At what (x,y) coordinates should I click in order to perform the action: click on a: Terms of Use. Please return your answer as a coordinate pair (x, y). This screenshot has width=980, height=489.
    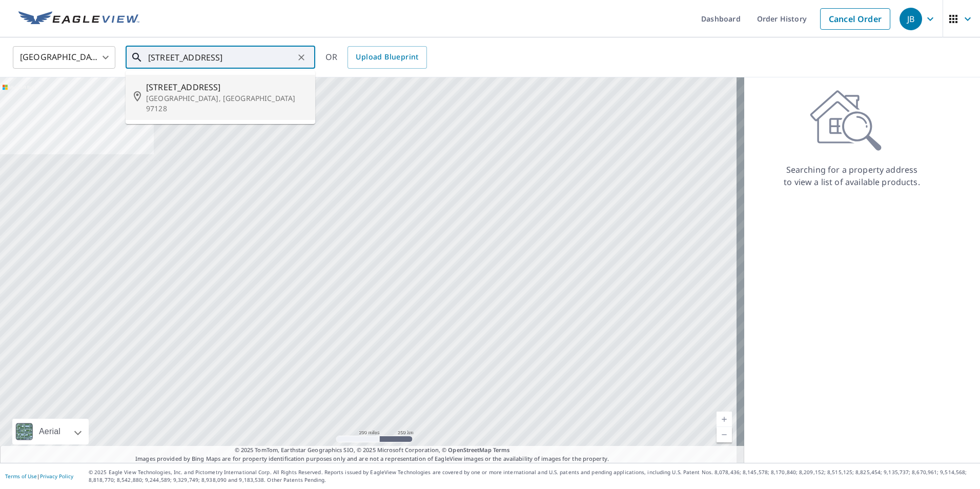
    Looking at the image, I should click on (21, 476).